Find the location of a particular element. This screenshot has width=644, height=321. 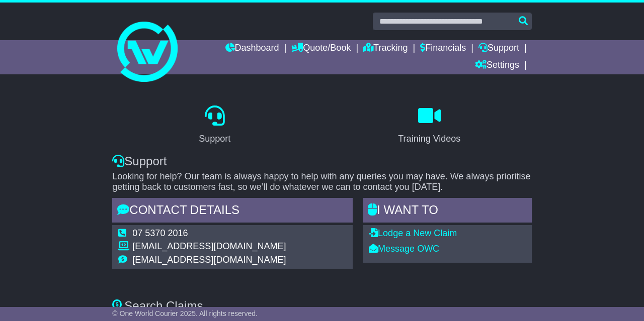

a: Tracking is located at coordinates (385, 49).